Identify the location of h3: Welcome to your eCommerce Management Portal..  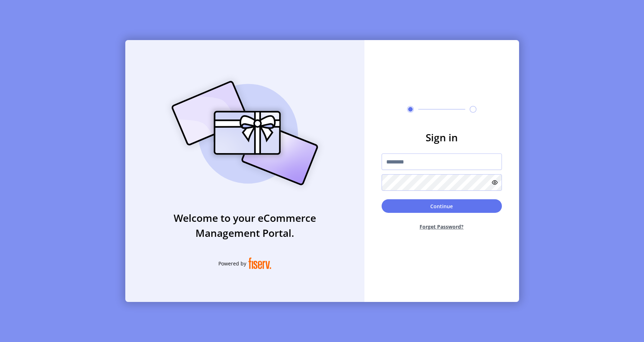
(245, 225).